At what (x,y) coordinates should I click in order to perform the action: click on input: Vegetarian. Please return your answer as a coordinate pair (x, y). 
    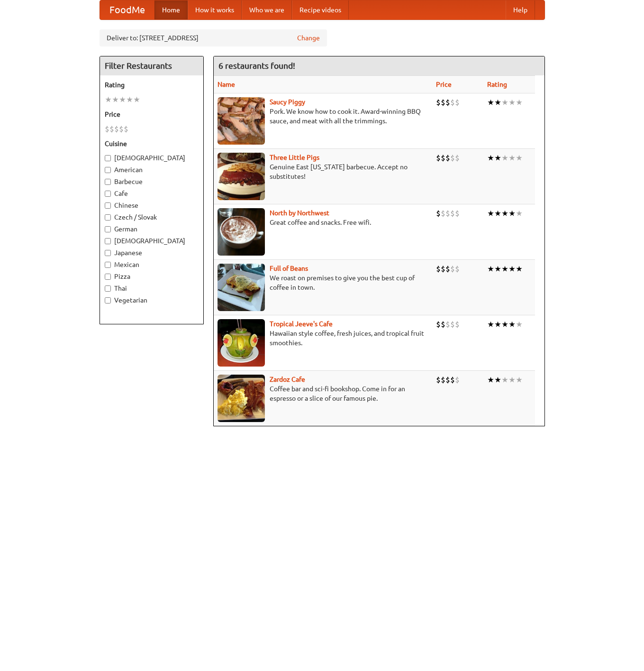
    Looking at the image, I should click on (108, 301).